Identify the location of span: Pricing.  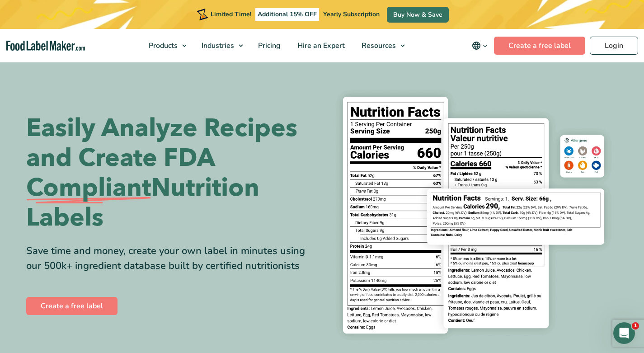
(268, 46).